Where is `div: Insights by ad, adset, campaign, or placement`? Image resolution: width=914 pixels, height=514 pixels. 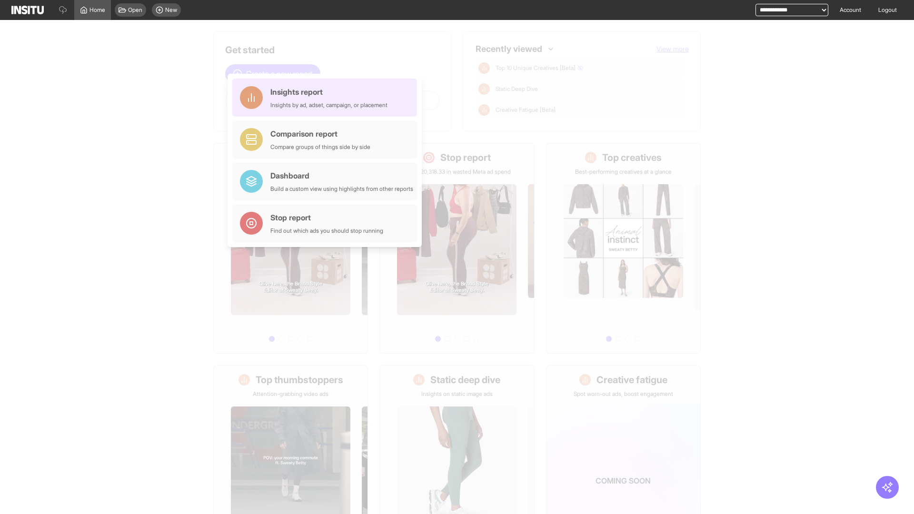 div: Insights by ad, adset, campaign, or placement is located at coordinates (329, 105).